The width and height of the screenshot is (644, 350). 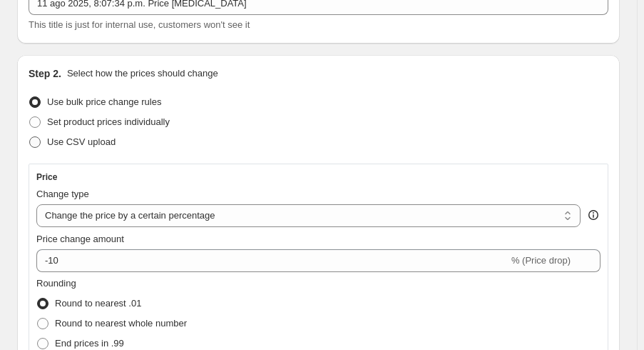 What do you see at coordinates (98, 303) in the screenshot?
I see `span: Round to nearest .01` at bounding box center [98, 303].